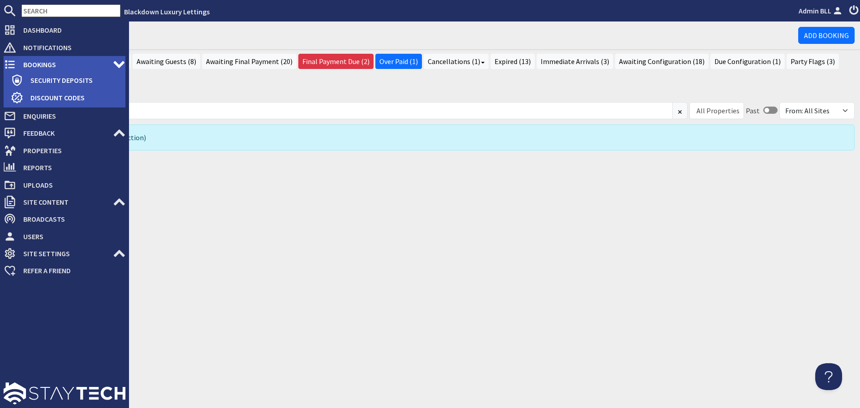 The height and width of the screenshot is (408, 860). What do you see at coordinates (64, 64) in the screenshot?
I see `span: Bookings` at bounding box center [64, 64].